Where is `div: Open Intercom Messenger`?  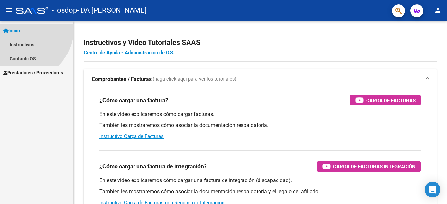
div: Open Intercom Messenger is located at coordinates (433, 190).